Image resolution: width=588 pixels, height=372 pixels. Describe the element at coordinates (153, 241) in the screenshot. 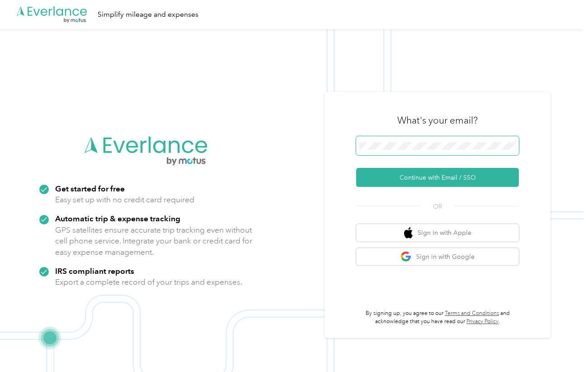

I see `p: GPS satellites ensure accurate trip tracking even without cell phone service. Integrate your bank...` at that location.